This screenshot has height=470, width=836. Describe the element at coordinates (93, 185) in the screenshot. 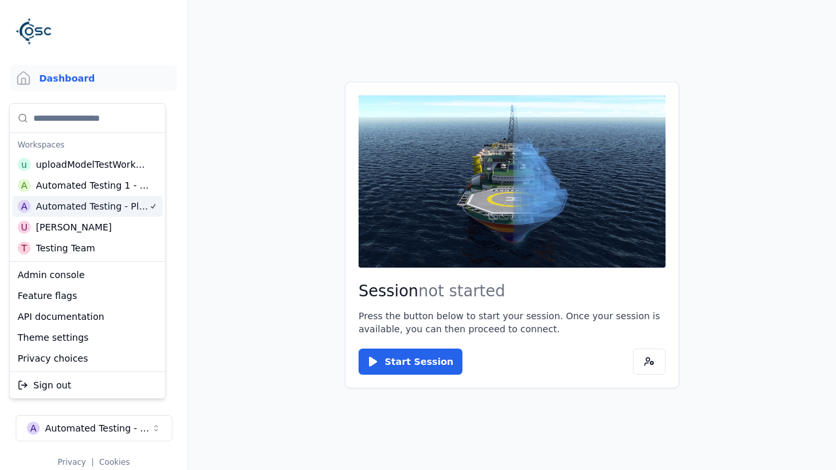

I see `div: Automated Testing 1 - Playwright` at that location.